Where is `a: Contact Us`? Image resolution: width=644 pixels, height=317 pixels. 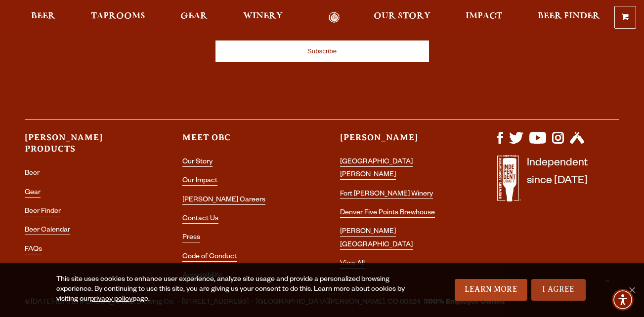 a: Contact Us is located at coordinates (200, 220).